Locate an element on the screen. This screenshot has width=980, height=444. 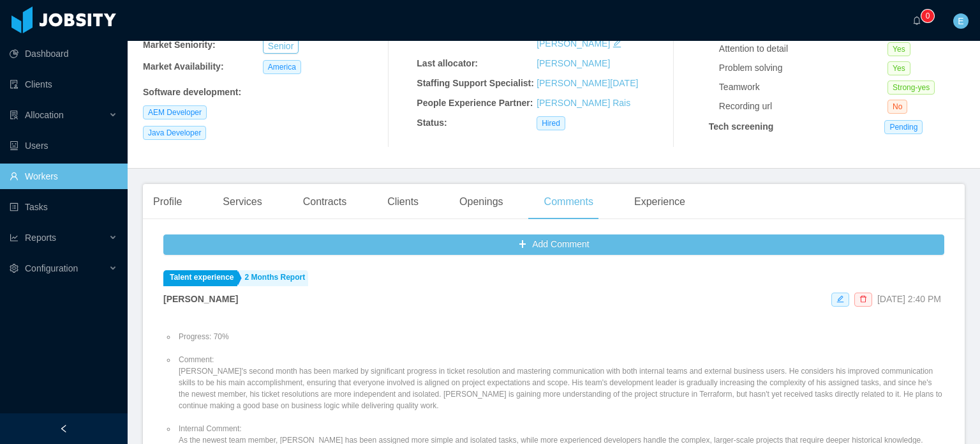
a: icon: profileTasks is located at coordinates (63, 206).